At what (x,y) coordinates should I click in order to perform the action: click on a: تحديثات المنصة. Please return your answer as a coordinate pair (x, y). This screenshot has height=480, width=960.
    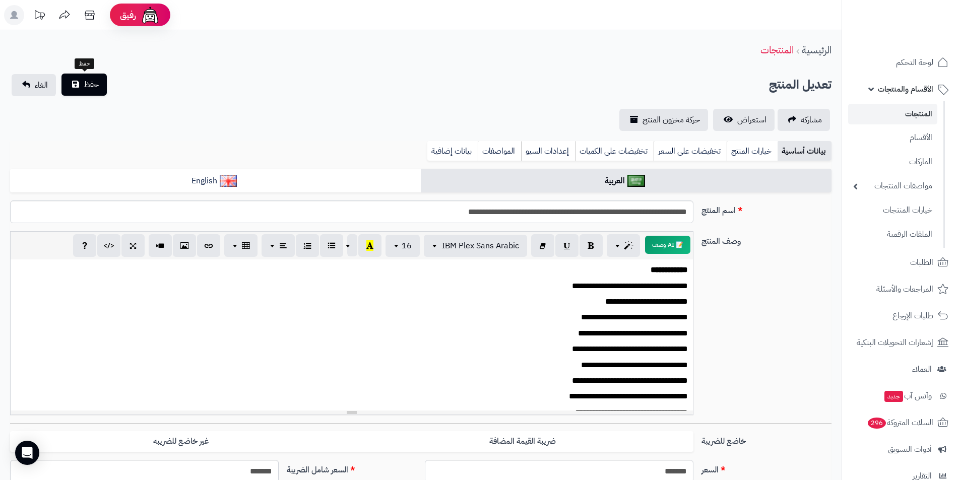
    Looking at the image, I should click on (39, 16).